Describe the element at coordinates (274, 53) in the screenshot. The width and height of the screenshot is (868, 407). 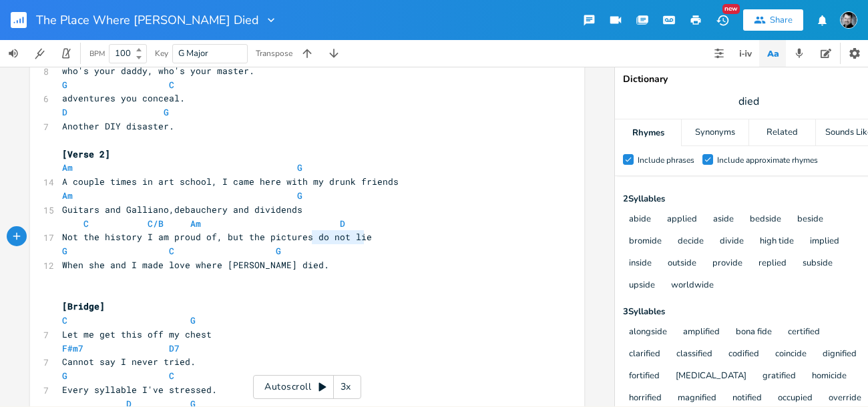
I see `div: Transpose` at that location.